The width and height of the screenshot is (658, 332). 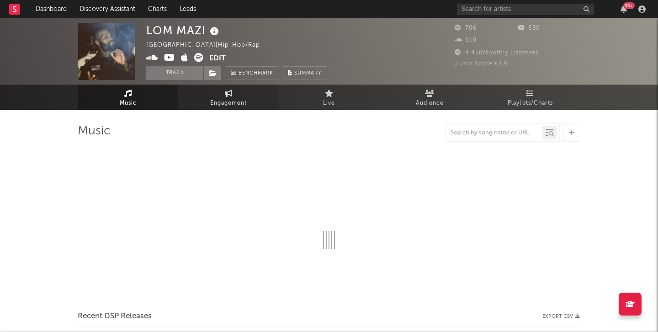 What do you see at coordinates (529, 28) in the screenshot?
I see `span: 630` at bounding box center [529, 28].